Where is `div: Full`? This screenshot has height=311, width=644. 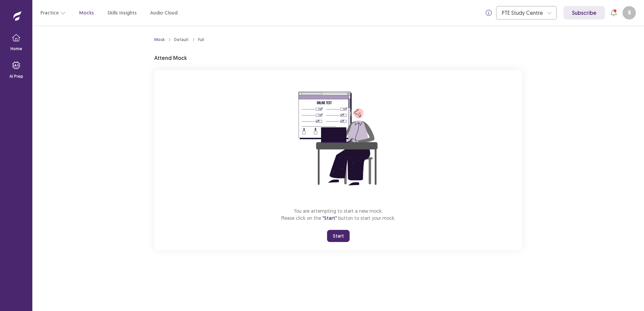
div: Full is located at coordinates (201, 40).